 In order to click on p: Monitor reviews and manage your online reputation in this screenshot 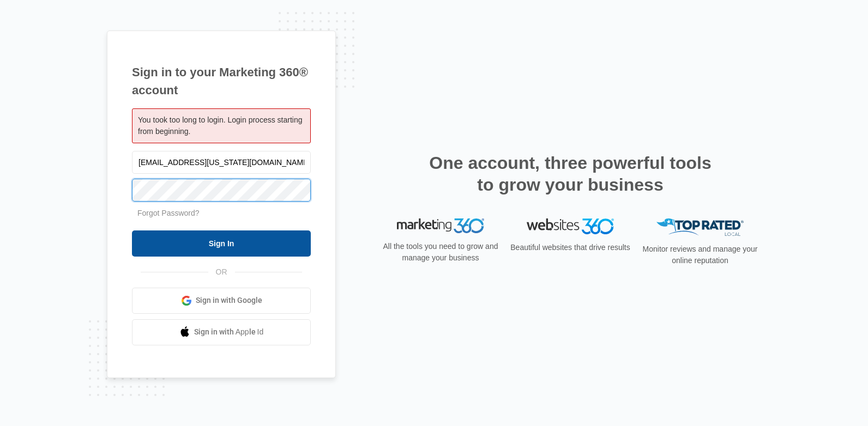, I will do `click(700, 255)`.